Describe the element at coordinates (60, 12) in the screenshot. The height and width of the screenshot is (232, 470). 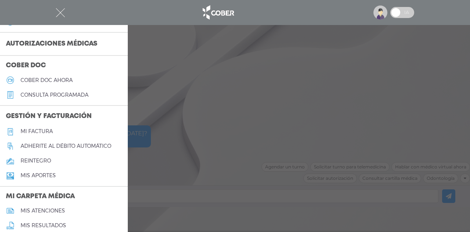
I see `img: Cober_menu-close-white.svg` at that location.